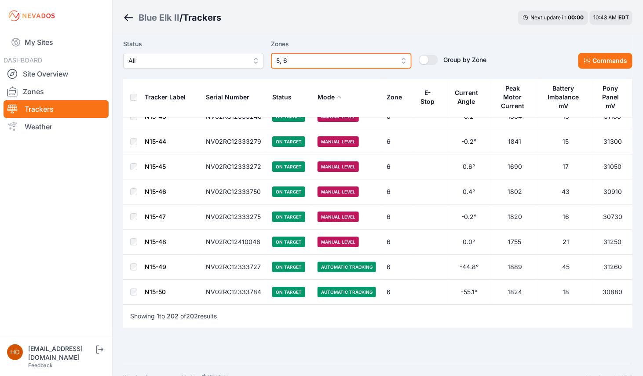  What do you see at coordinates (158, 316) in the screenshot?
I see `span: 1` at bounding box center [158, 316].